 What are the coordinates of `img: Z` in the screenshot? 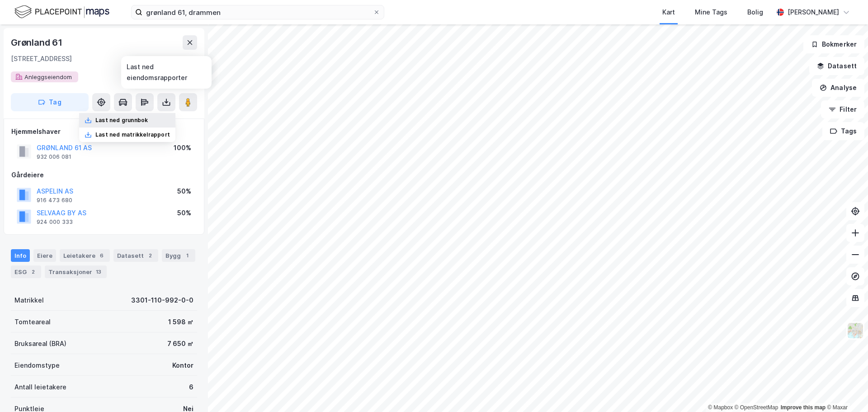 It's located at (855, 331).